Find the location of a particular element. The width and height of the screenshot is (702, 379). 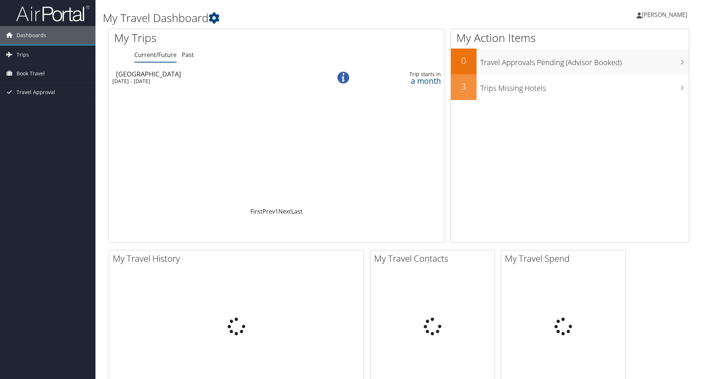

h2: My Travel History is located at coordinates (238, 258).